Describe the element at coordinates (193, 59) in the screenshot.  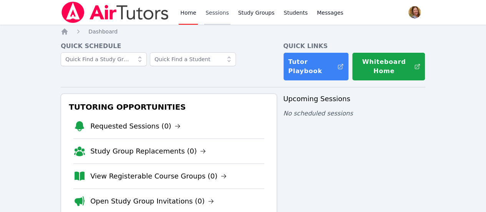
I see `input: Quick Find a Student` at that location.